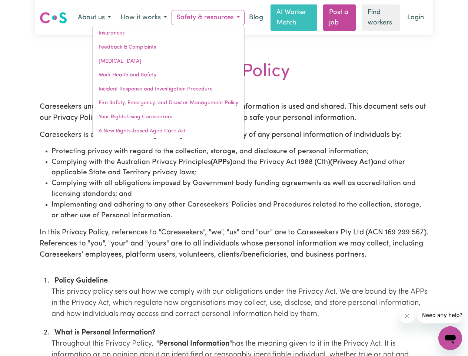  What do you see at coordinates (234, 244) in the screenshot?
I see `p: In this Privacy Policy, references to "Careseekers", "we", "us" and "our" are to Careseekers Pty ...` at bounding box center [234, 244].